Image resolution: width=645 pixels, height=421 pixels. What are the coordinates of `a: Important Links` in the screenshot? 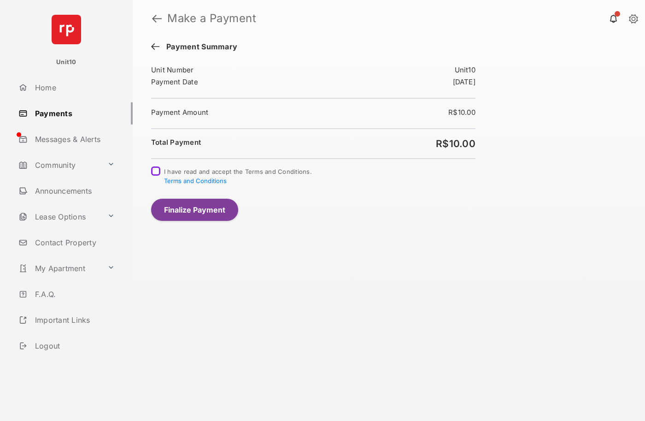 It's located at (66, 320).